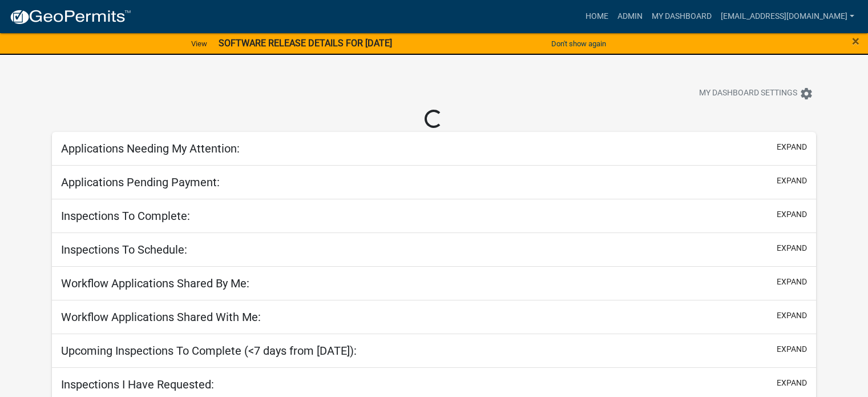 The image size is (868, 397). I want to click on h5: Inspections To Schedule:, so click(124, 250).